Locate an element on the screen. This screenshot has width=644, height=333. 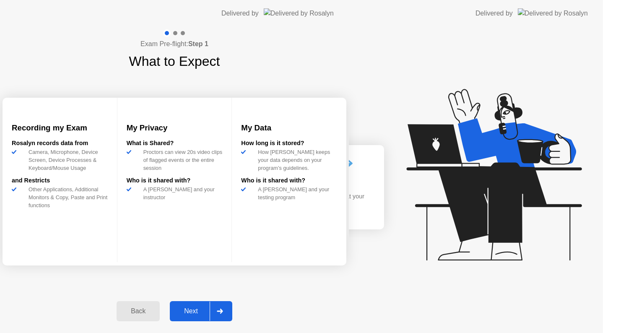
h4: Exam Pre-flight: is located at coordinates (175, 44).